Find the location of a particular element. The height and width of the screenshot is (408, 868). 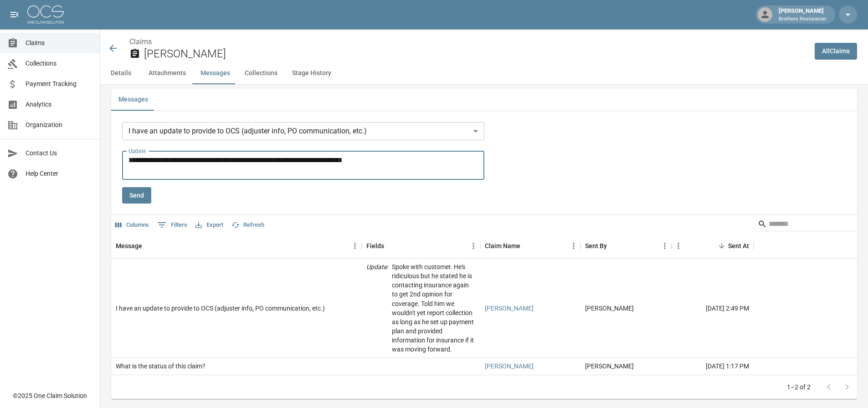

p: 1–2 of 2 is located at coordinates (798, 387).